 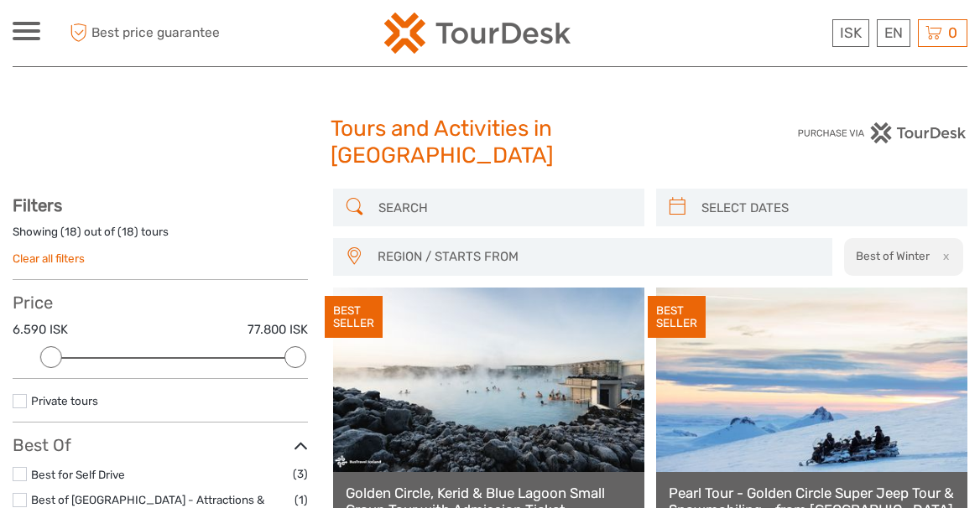 What do you see at coordinates (106, 36) in the screenshot?
I see `p: We're away right now. Please check back later!` at bounding box center [106, 36].